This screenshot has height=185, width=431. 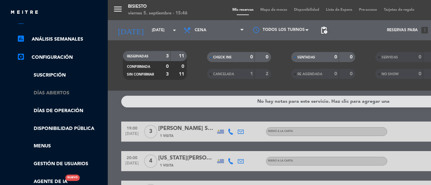 What do you see at coordinates (61, 39) in the screenshot?
I see `a: assessmentANÁLISIS SEMANALES` at bounding box center [61, 39].